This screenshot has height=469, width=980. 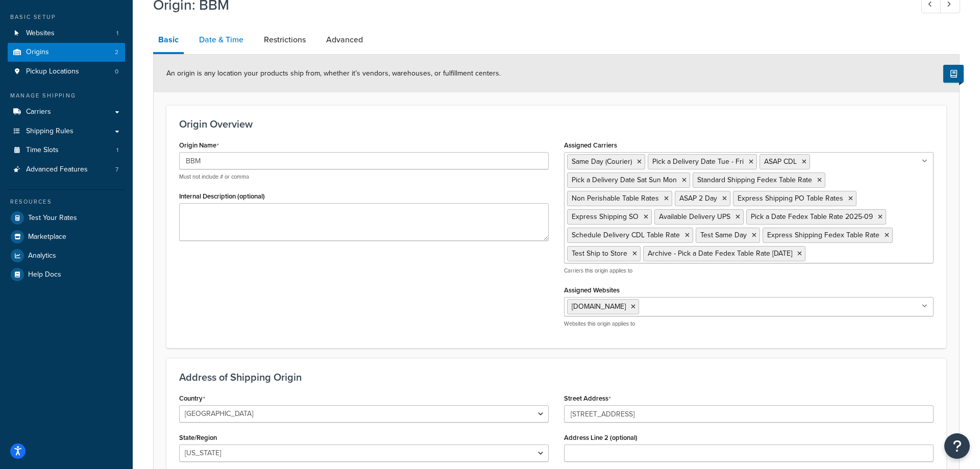 I want to click on span: Carriers, so click(x=38, y=112).